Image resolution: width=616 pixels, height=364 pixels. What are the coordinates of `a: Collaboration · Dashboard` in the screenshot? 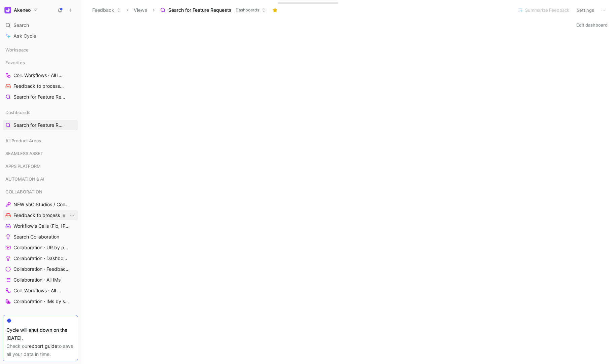 It's located at (40, 259).